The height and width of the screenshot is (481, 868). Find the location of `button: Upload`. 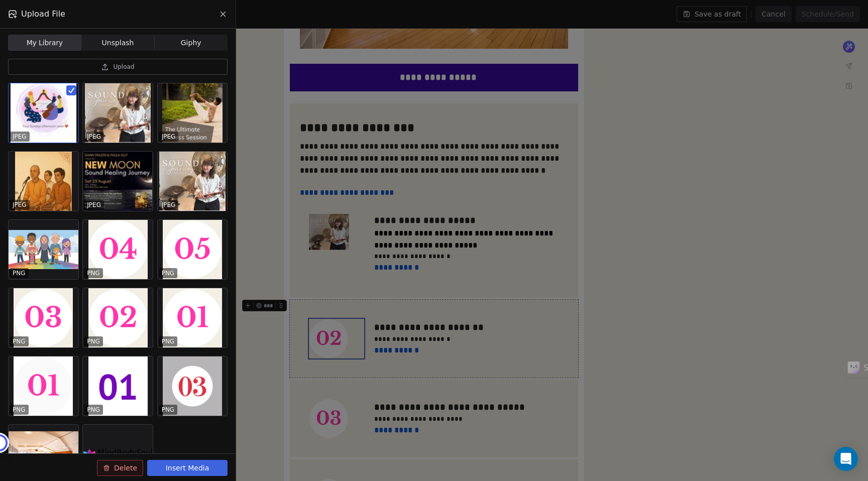

button: Upload is located at coordinates (118, 66).